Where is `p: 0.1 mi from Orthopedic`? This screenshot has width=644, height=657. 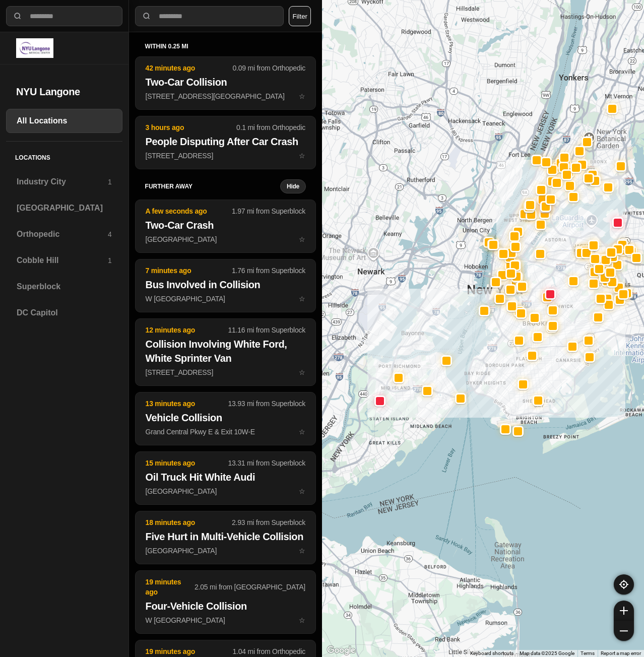 p: 0.1 mi from Orthopedic is located at coordinates (271, 127).